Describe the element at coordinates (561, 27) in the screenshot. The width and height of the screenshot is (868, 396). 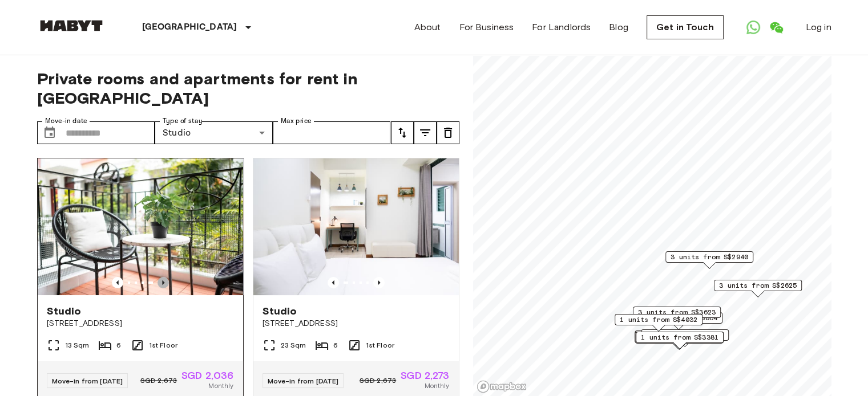
I see `a: For Landlords` at that location.